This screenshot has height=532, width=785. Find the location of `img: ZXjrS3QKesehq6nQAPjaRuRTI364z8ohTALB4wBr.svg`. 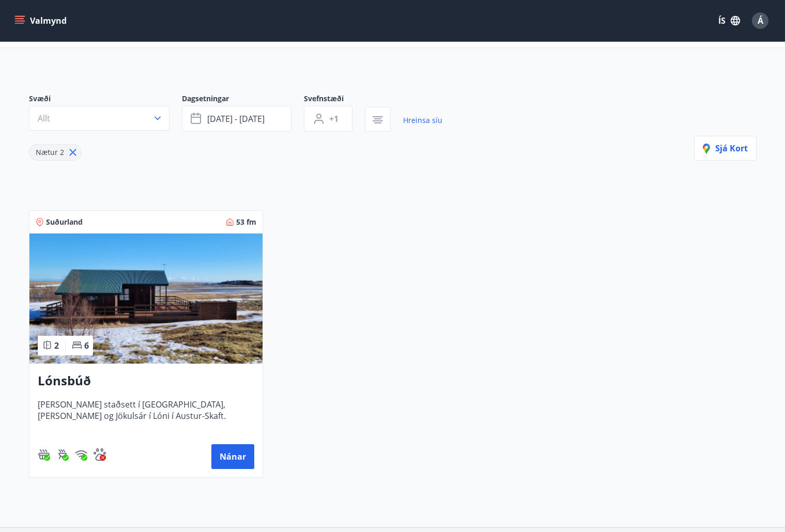

img: ZXjrS3QKesehq6nQAPjaRuRTI364z8ohTALB4wBr.svg is located at coordinates (62, 455).